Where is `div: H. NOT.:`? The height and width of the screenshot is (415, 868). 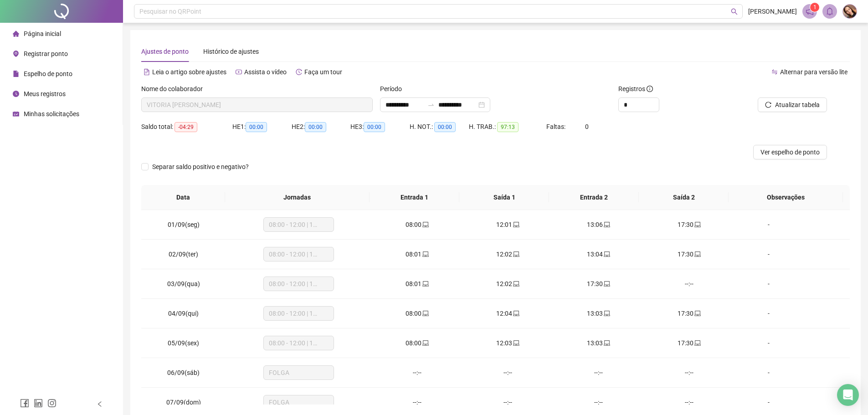
div: H. NOT.: is located at coordinates (439, 127).